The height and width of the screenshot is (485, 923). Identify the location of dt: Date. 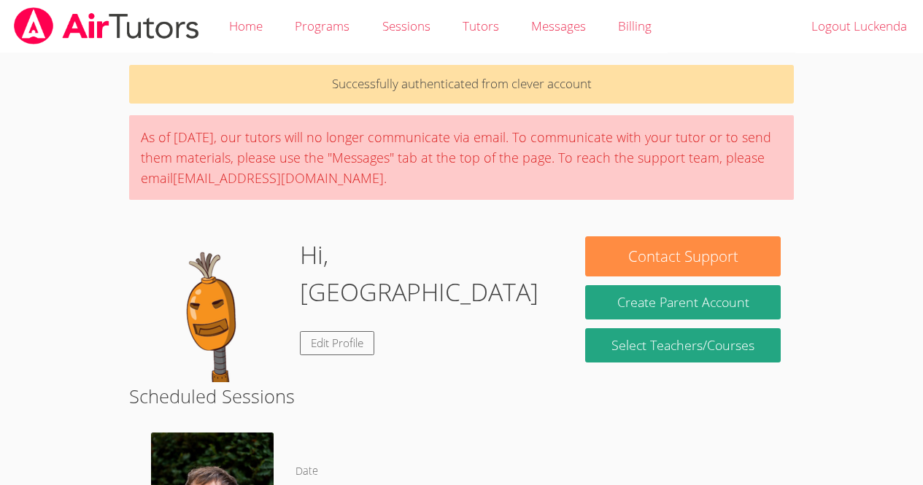
(306, 471).